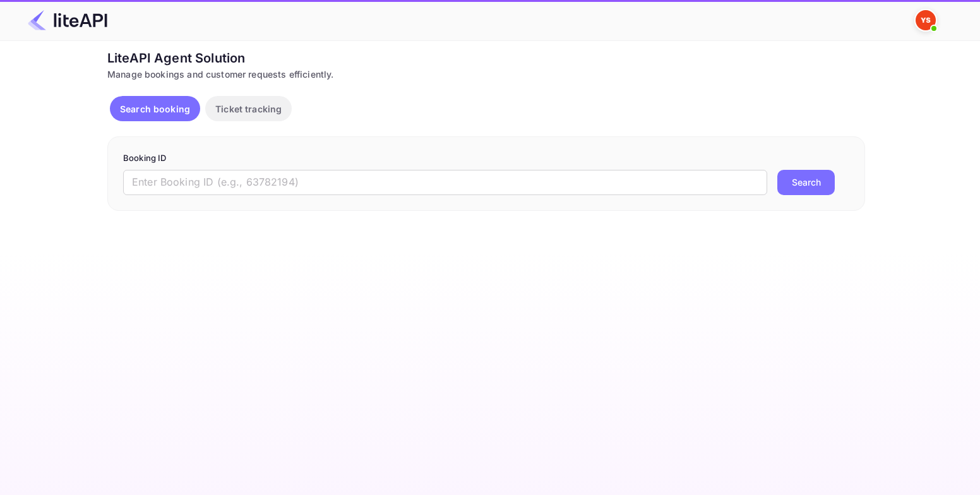  I want to click on p: Ticket tracking, so click(248, 108).